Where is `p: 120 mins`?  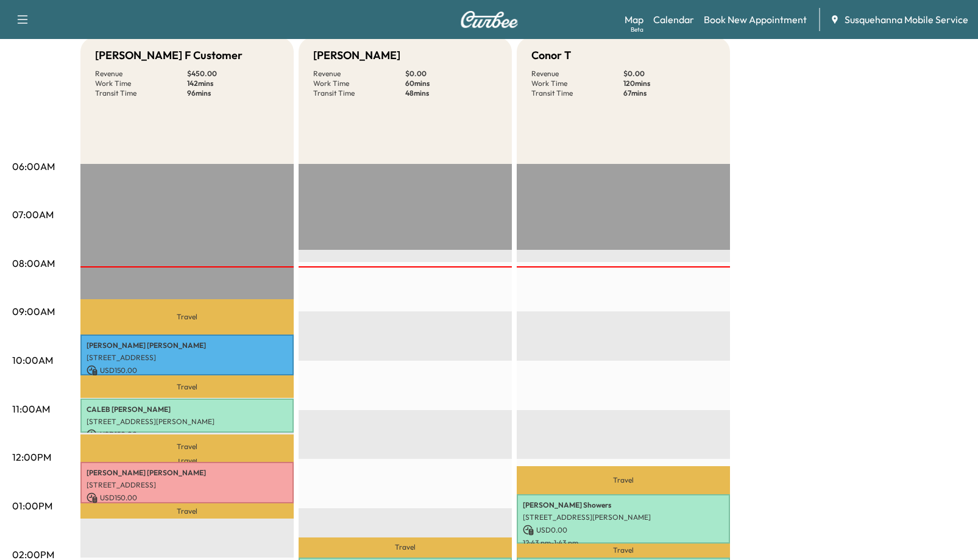 p: 120 mins is located at coordinates (669, 84).